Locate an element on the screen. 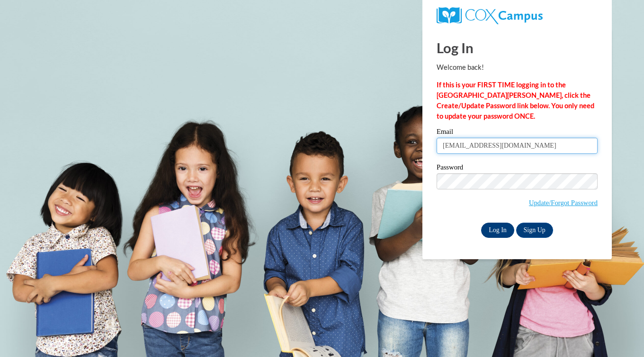  a: Sign Up is located at coordinates (535, 230).